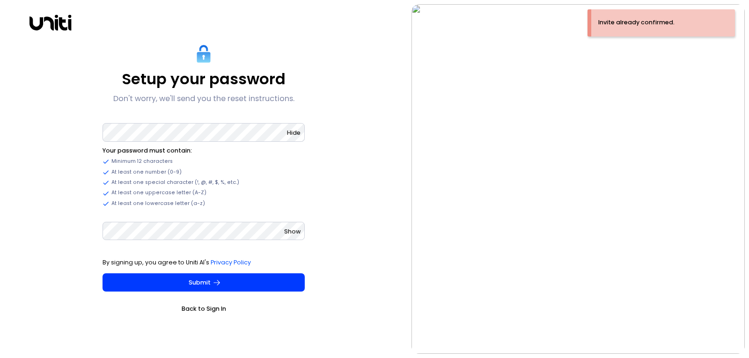 The height and width of the screenshot is (358, 749). I want to click on img: auth-hero.png, so click(578, 179).